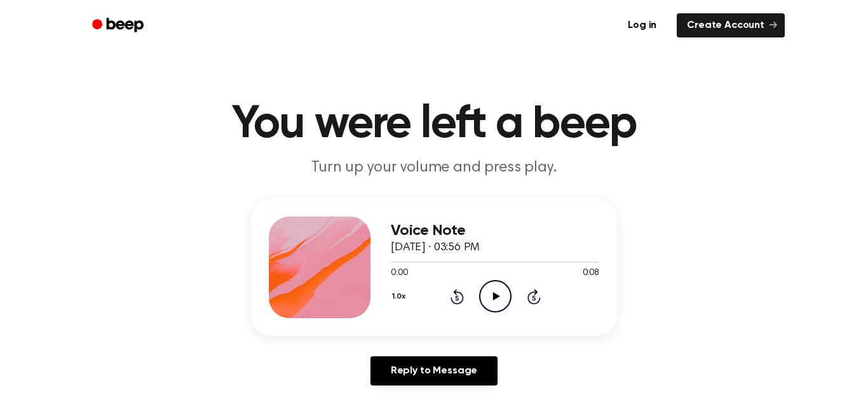  What do you see at coordinates (591, 273) in the screenshot?
I see `span: 0:08` at bounding box center [591, 273].